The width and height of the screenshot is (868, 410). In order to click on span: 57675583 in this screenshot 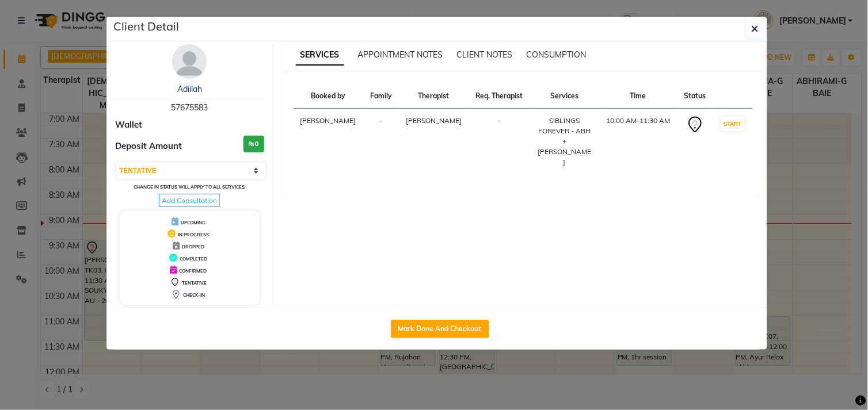, I will do `click(189, 107)`.